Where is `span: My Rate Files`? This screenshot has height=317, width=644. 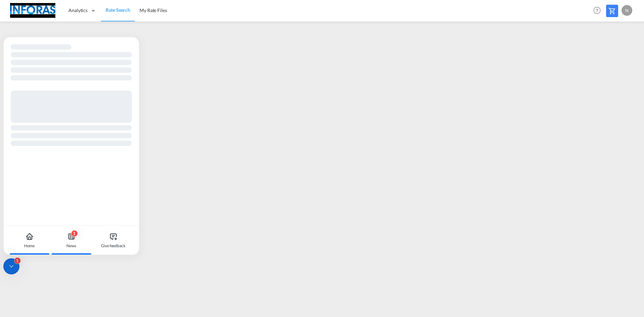 span: My Rate Files is located at coordinates (153, 10).